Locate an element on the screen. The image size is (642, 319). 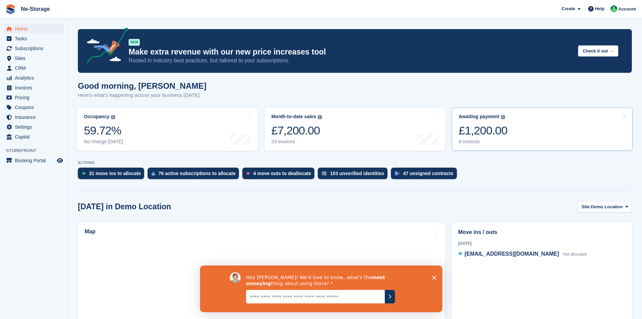
div: Occupancy is located at coordinates (97, 116).